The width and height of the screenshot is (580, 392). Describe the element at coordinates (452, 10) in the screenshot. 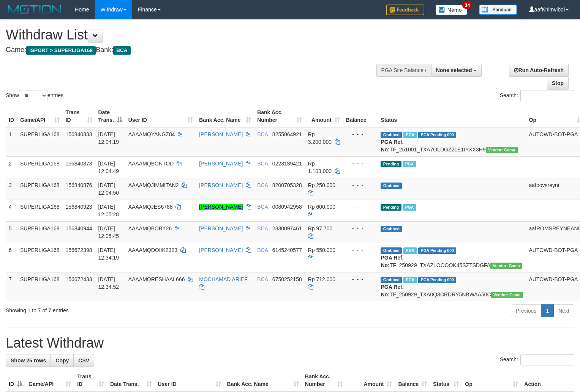

I see `img: Button%20Memo.svg` at that location.